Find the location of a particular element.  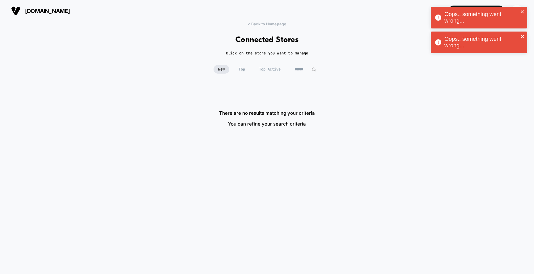

span: New is located at coordinates (221, 69).